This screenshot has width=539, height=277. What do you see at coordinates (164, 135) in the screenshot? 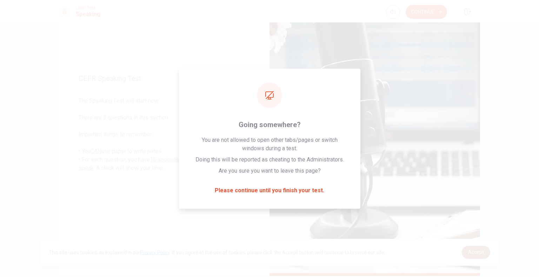
I see `span: The Speaking Test will start now. There are 3 questions in this section. Important things to reme...` at bounding box center [164, 135].